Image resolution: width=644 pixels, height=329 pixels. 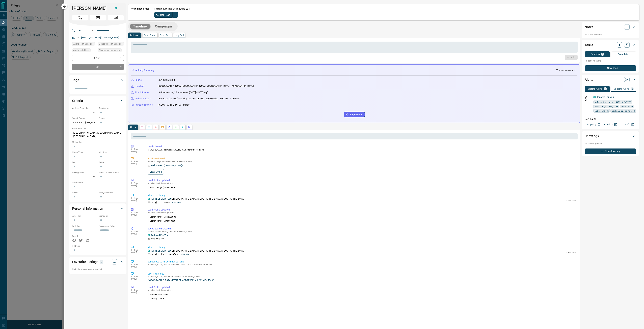 What do you see at coordinates (98, 100) in the screenshot?
I see `div: Criteria` at bounding box center [98, 100].